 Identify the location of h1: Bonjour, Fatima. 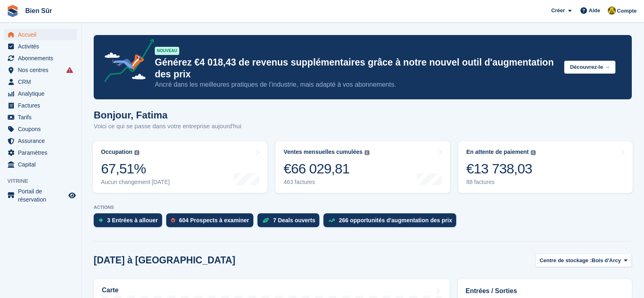
(167, 115).